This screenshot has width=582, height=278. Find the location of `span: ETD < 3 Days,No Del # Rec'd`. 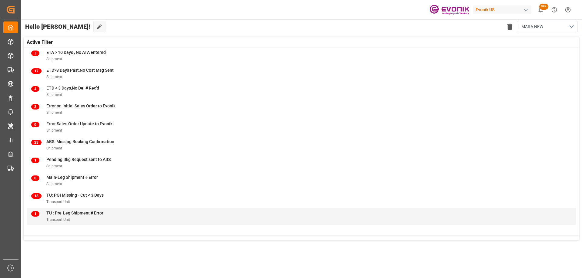

span: ETD < 3 Days,No Del # Rec'd is located at coordinates (73, 88).